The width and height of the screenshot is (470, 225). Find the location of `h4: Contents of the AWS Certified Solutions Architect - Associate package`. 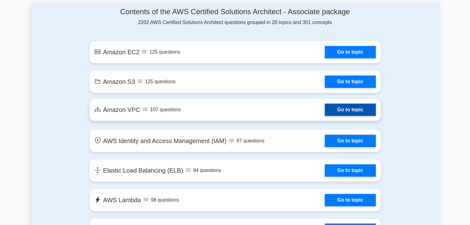

h4: Contents of the AWS Certified Solutions Architect - Associate package is located at coordinates (235, 12).